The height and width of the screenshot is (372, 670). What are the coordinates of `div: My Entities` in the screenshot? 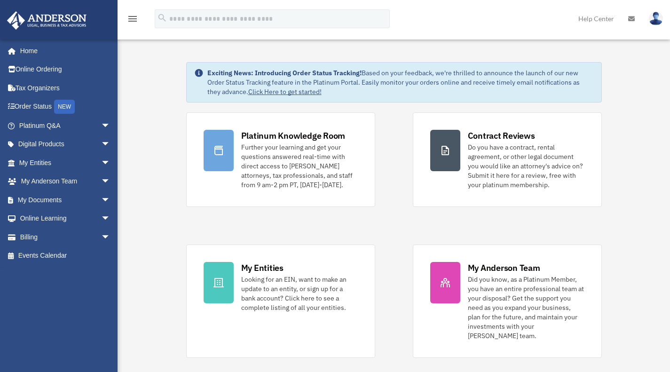 It's located at (262, 267).